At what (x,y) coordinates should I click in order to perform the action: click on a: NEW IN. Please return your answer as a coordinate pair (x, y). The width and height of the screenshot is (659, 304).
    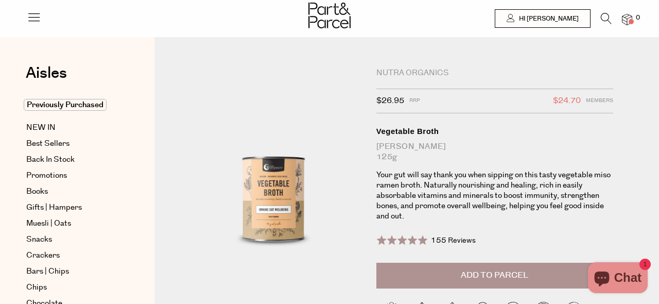
    Looking at the image, I should click on (73, 128).